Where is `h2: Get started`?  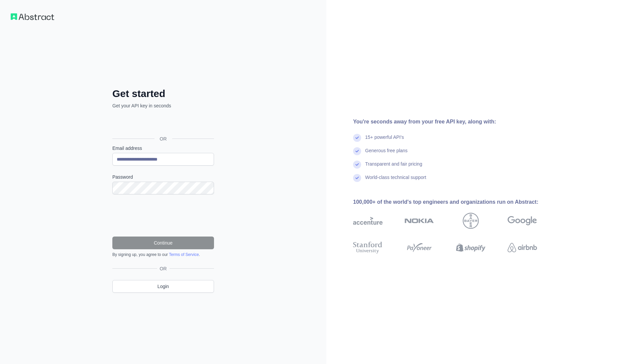
h2: Get started is located at coordinates (163, 94).